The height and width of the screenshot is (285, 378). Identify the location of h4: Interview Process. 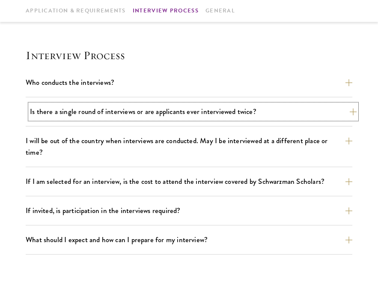
(189, 55).